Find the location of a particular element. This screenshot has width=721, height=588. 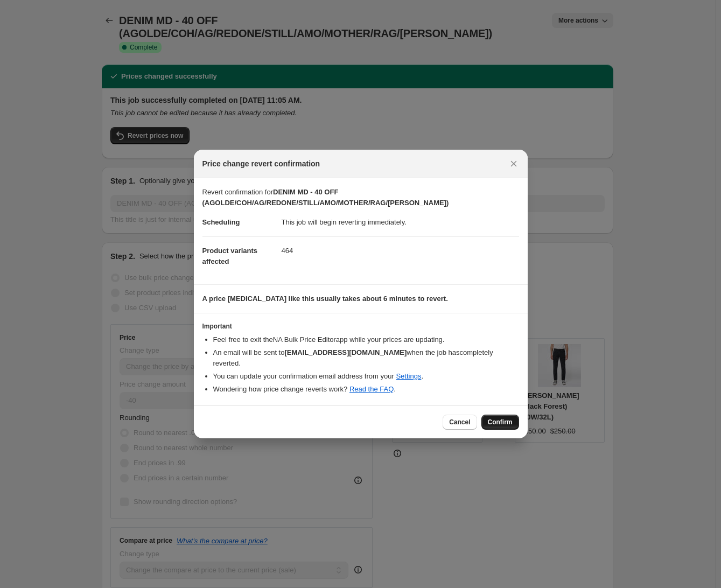

li: You can update your confirmation email address from your . is located at coordinates (366, 377).